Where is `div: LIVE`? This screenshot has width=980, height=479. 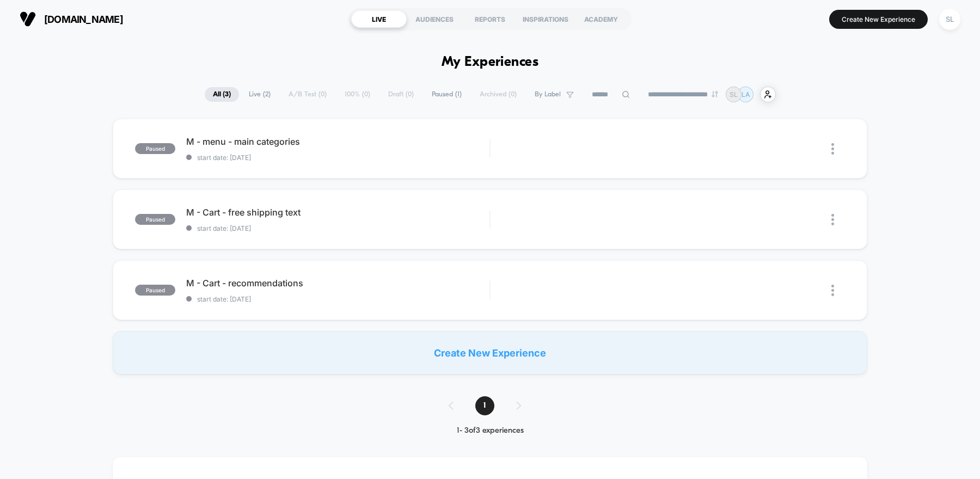
div: LIVE is located at coordinates (379, 19).